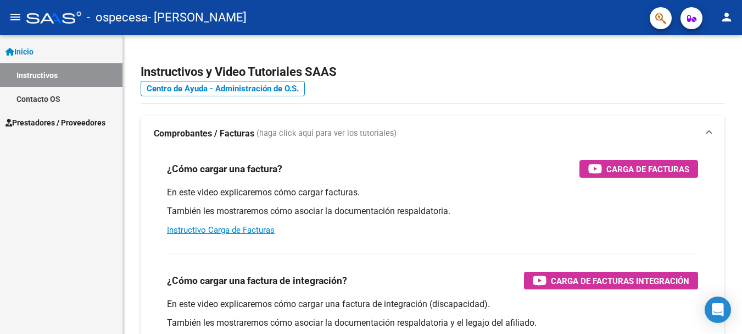  What do you see at coordinates (611, 280) in the screenshot?
I see `button: Carga de Facturas Integración` at bounding box center [611, 280].